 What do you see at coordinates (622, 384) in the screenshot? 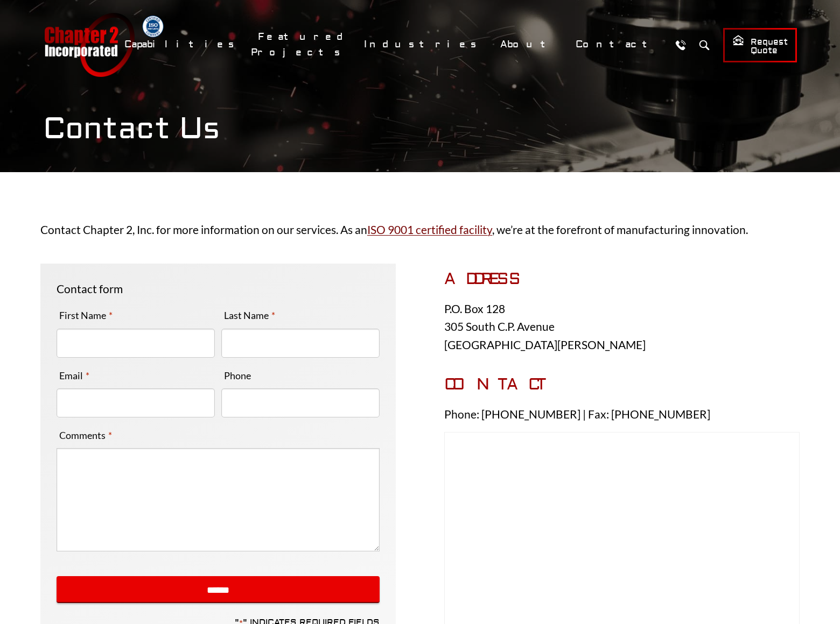
I see `h3: CONTACT` at bounding box center [622, 384].